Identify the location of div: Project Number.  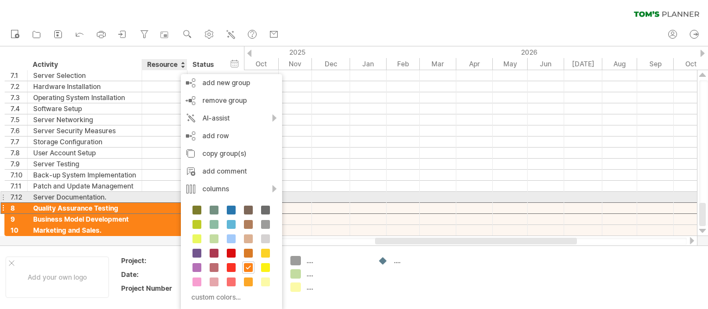
(152, 288).